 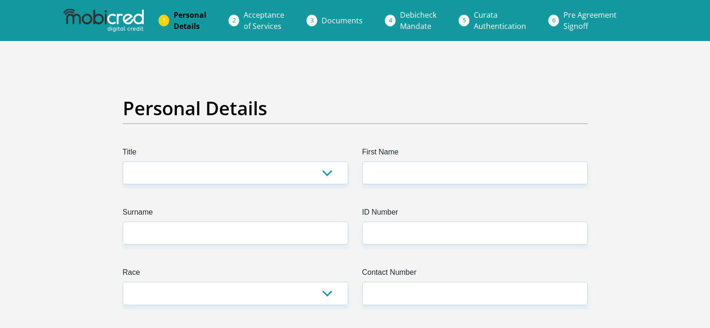 I want to click on span: Curata Authentication, so click(x=500, y=21).